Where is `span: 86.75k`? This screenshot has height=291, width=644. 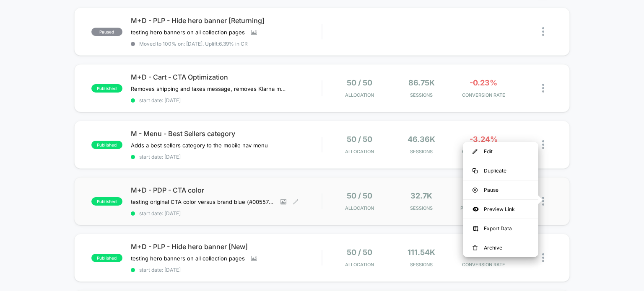 span: 86.75k is located at coordinates (421, 82).